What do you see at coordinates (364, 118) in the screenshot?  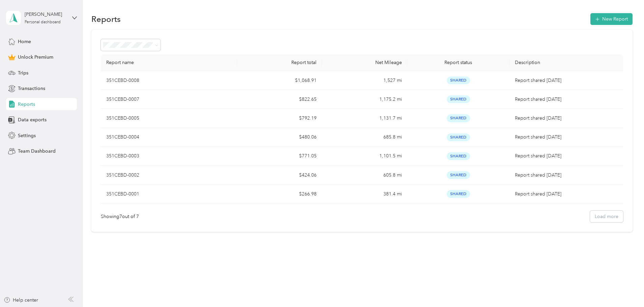 I see `td: 1,131.7 mi` at bounding box center [364, 118].